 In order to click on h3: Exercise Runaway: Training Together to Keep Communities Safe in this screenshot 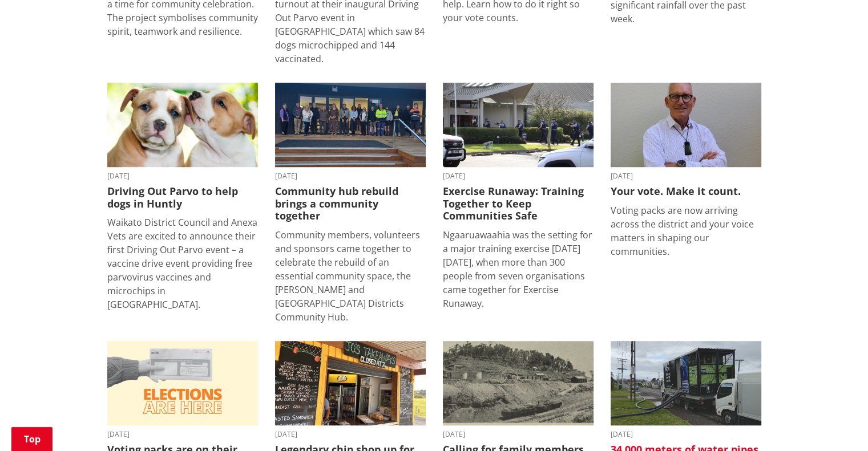, I will do `click(518, 203)`.